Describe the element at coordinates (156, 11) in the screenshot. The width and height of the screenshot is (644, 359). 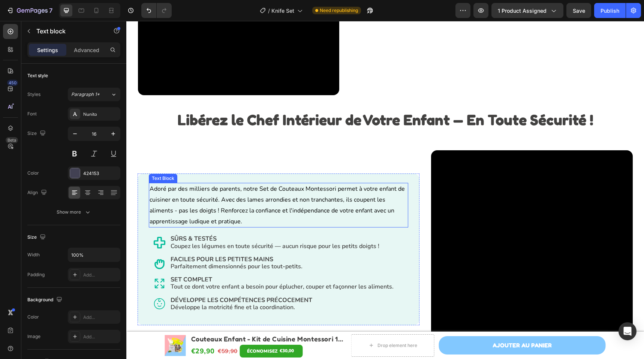
I see `div: Undo/Redo` at that location.